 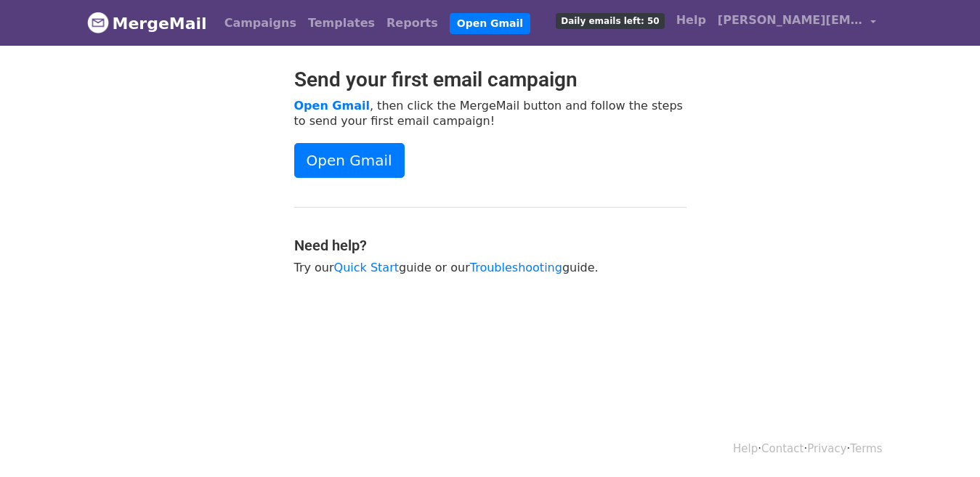 I want to click on a: Quick Start, so click(x=366, y=267).